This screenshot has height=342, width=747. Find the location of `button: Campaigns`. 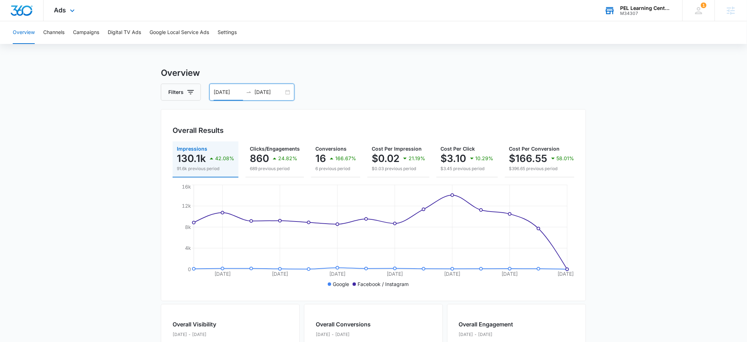

button: Campaigns is located at coordinates (86, 33).